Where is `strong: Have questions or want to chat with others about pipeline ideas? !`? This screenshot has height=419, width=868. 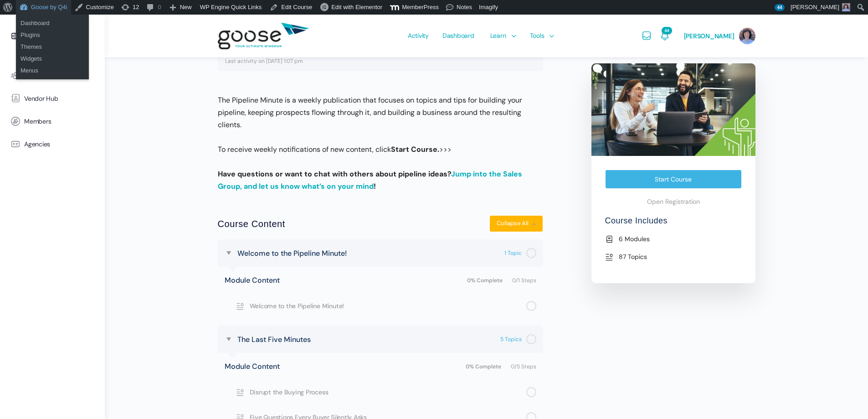
strong: Have questions or want to chat with others about pipeline ideas? ! is located at coordinates (370, 180).